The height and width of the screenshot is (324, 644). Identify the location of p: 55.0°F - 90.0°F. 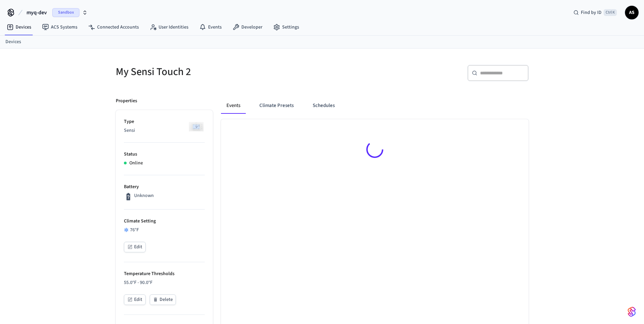
(165, 282).